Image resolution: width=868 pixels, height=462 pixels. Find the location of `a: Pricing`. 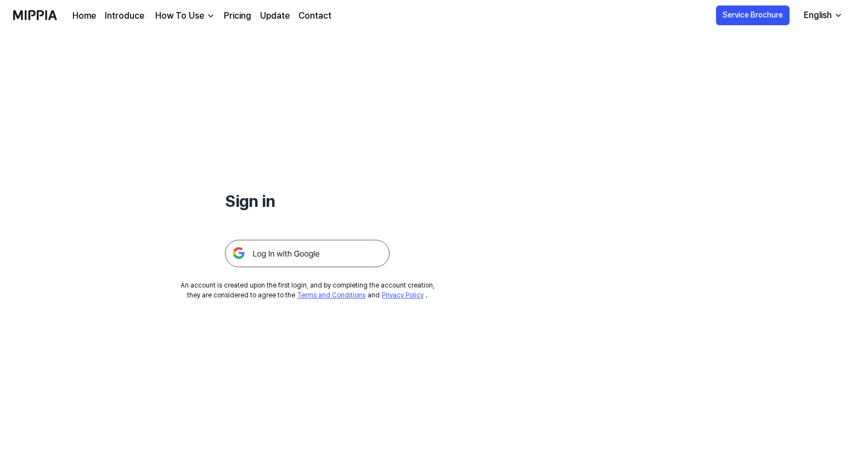

a: Pricing is located at coordinates (237, 16).